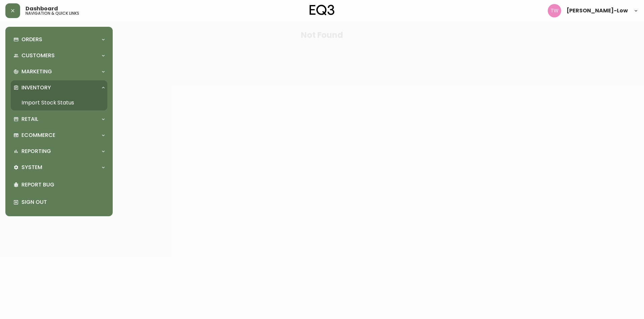 The width and height of the screenshot is (644, 319). I want to click on img: e49ea9510ac3bfab467b88a9556f947d, so click(554, 11).